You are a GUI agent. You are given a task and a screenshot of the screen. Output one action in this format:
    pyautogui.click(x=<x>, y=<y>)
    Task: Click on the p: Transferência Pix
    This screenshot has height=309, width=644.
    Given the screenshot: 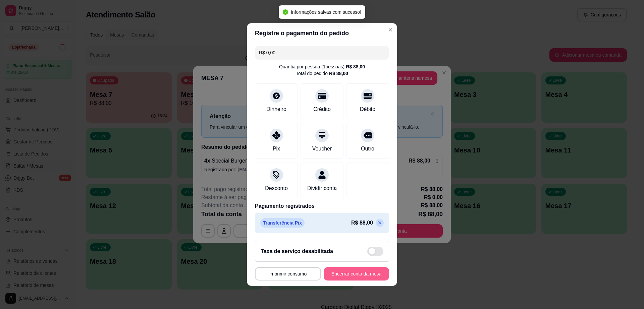 What is the action you would take?
    pyautogui.click(x=282, y=223)
    